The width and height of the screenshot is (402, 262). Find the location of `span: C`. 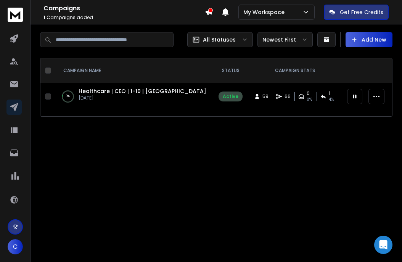

span: C is located at coordinates (15, 247).